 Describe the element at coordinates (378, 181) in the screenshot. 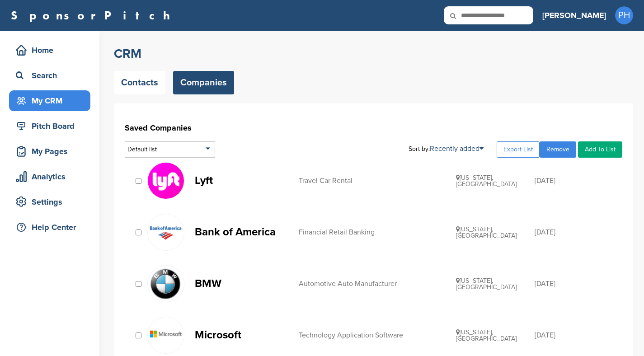

I see `div: Travel Car Rental` at that location.